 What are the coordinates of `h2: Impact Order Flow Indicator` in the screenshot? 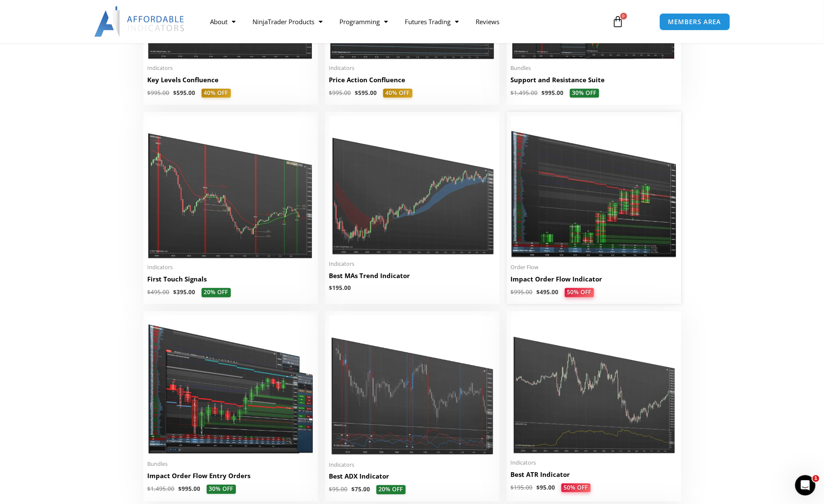 It's located at (593, 279).